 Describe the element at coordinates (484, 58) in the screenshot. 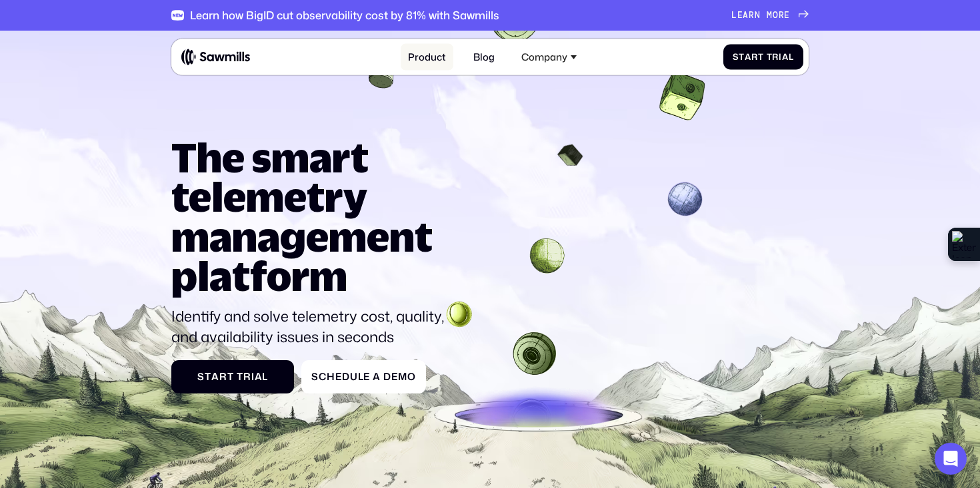

I see `a: Blog` at that location.